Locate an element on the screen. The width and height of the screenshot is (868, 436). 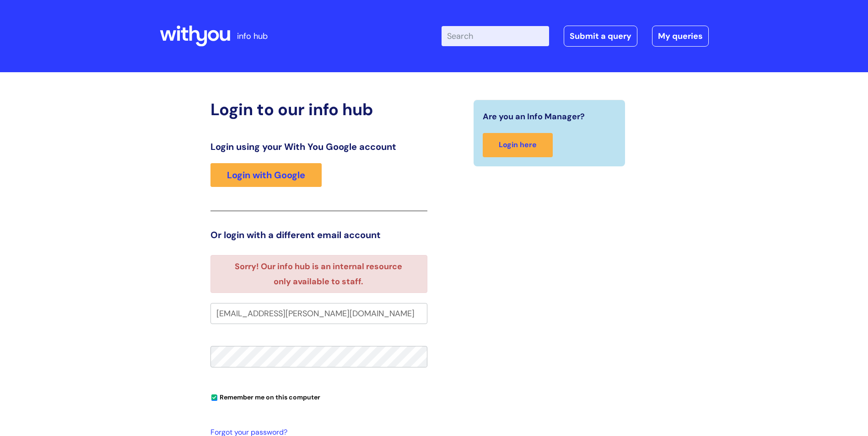
h3: Login using your With You Google account is located at coordinates (319, 146).